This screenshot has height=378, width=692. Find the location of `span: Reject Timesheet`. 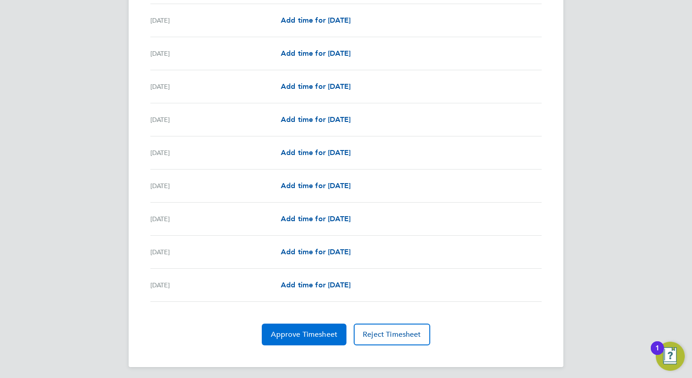

span: Reject Timesheet is located at coordinates (392, 334).